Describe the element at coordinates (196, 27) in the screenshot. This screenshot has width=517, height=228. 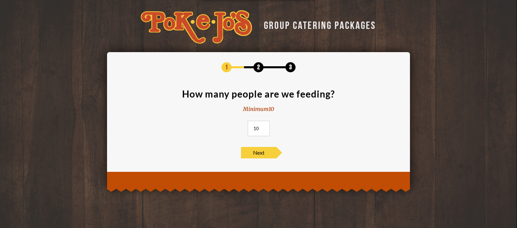
I see `img: logo-34603ddf.svg` at that location.